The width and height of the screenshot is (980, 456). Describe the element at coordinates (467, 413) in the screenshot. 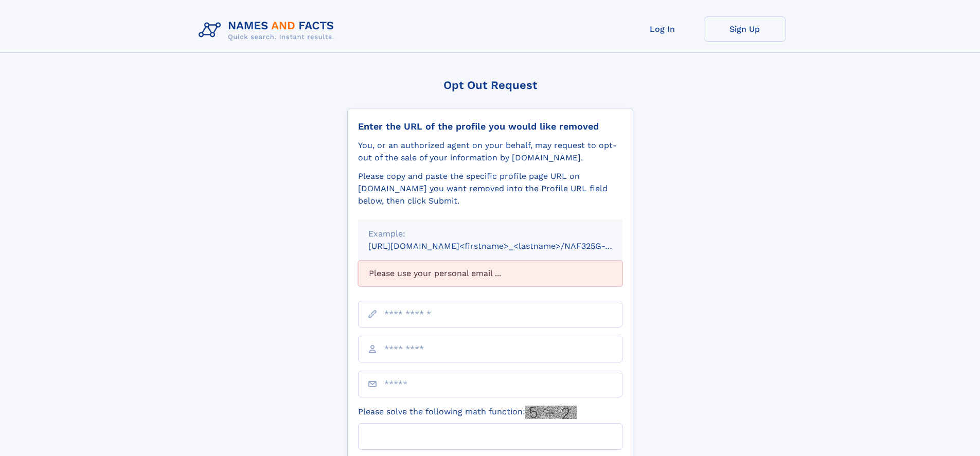

I see `label: Please solve the following math function:` at that location.